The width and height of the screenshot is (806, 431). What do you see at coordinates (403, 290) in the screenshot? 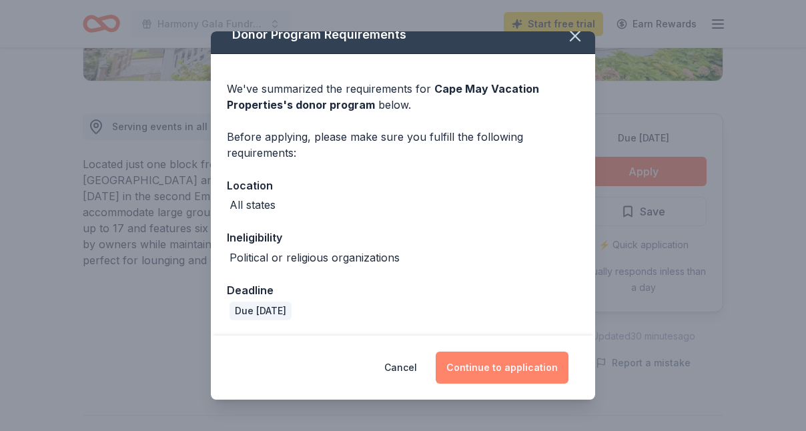
I see `div: Deadline` at bounding box center [403, 290].